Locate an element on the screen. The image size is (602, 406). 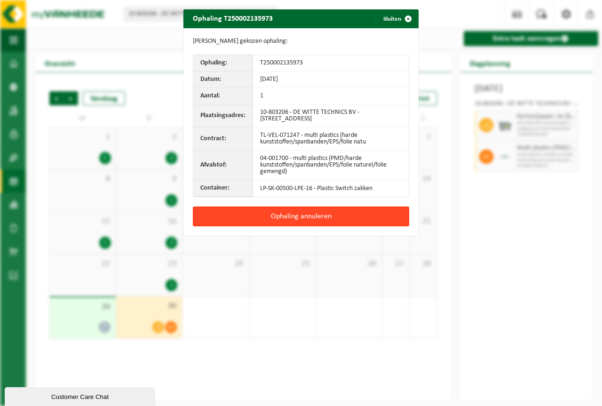
td: 1 is located at coordinates (331, 96).